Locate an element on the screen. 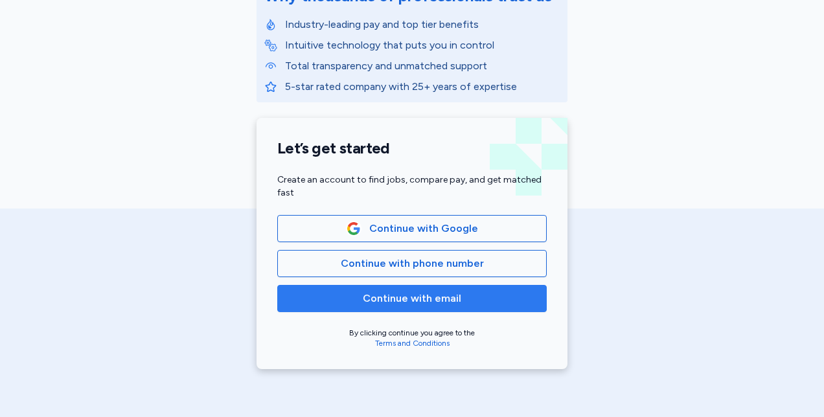 The width and height of the screenshot is (824, 417). span: Continue with Google is located at coordinates (423, 229).